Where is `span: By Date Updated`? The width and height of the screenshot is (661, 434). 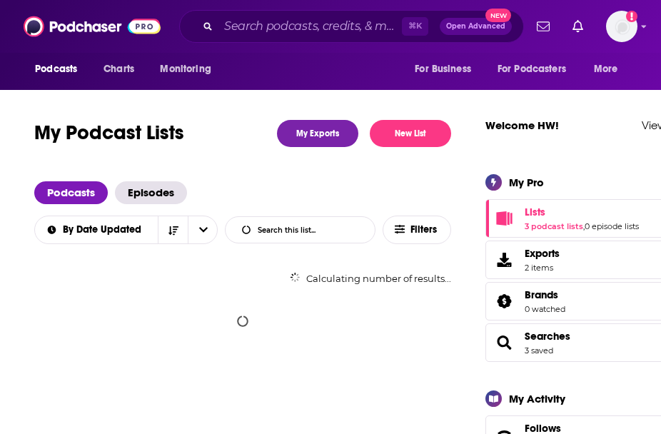
span: By Date Updated is located at coordinates (104, 230).